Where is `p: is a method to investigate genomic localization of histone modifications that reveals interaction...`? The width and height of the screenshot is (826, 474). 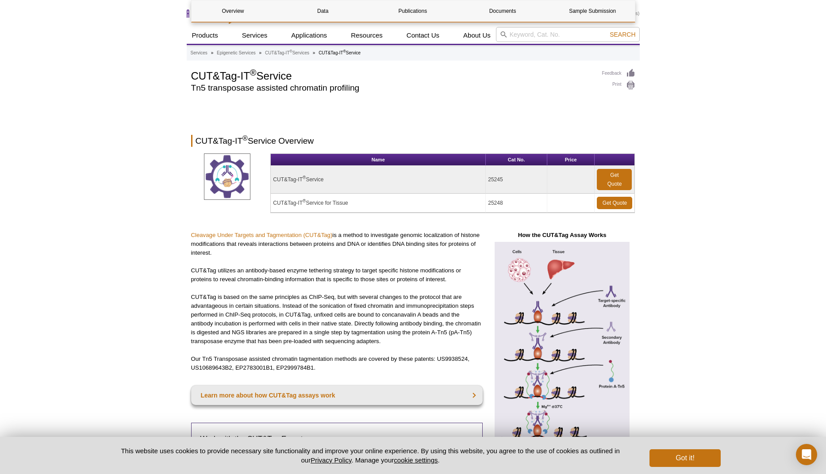 p: is a method to investigate genomic localization of histone modifications that reveals interaction... is located at coordinates (337, 244).